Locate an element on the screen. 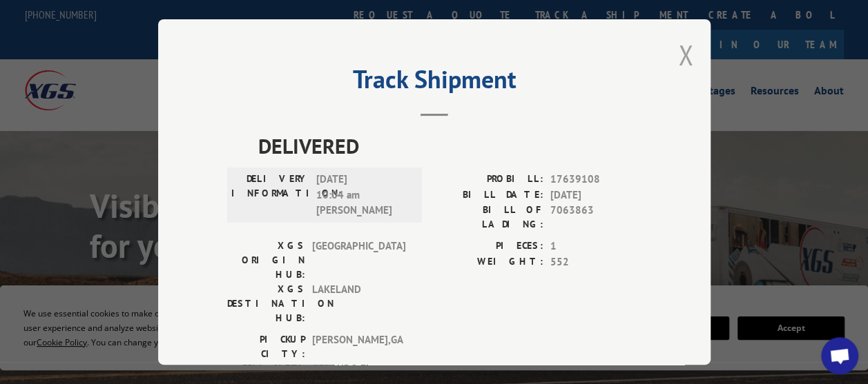  label: PICKUP CITY: is located at coordinates (266, 347).